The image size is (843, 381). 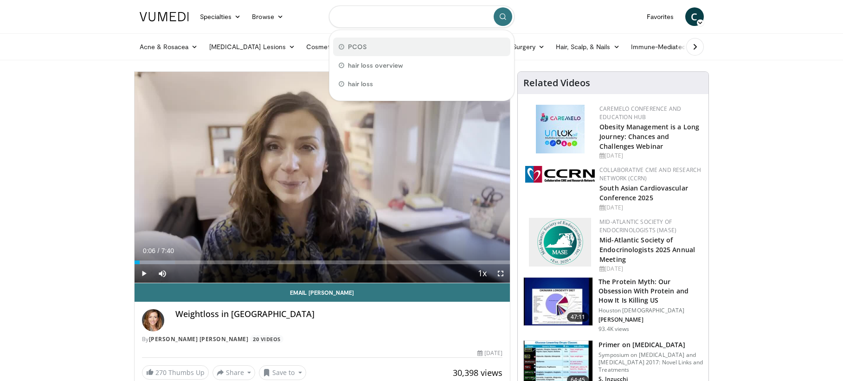 What do you see at coordinates (357, 47) in the screenshot?
I see `span: PCOS` at bounding box center [357, 47].